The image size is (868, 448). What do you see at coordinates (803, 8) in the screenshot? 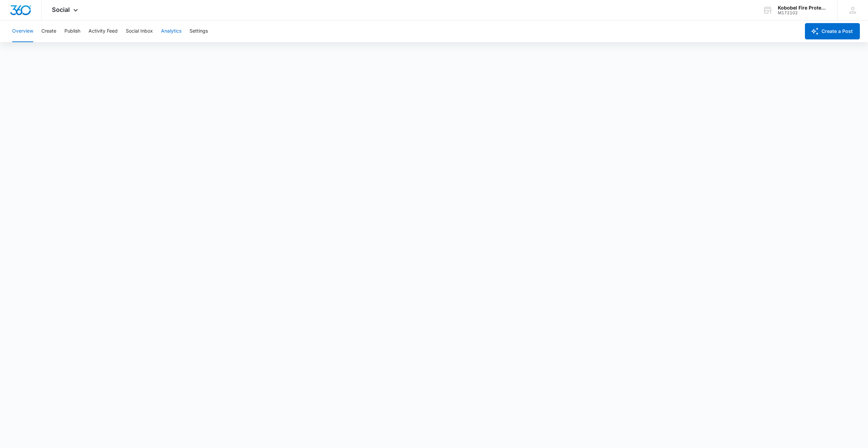
I see `div: account name` at bounding box center [803, 8].